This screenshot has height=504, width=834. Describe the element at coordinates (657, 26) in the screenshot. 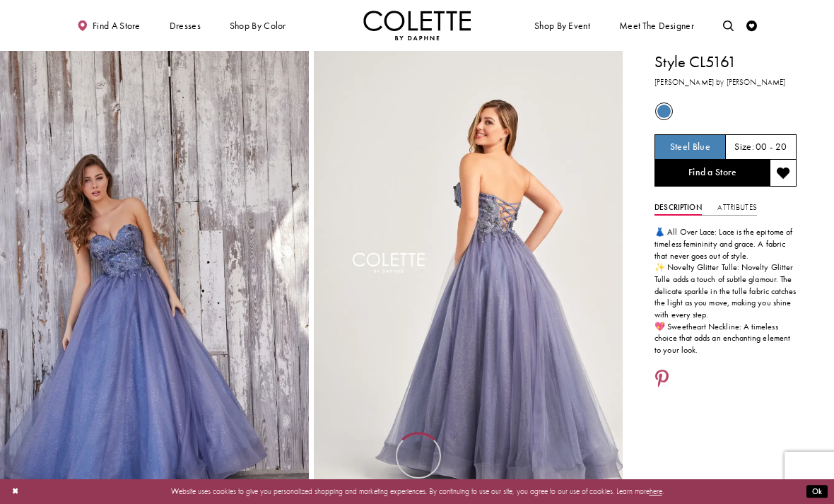

I see `a: Meet the designer` at that location.